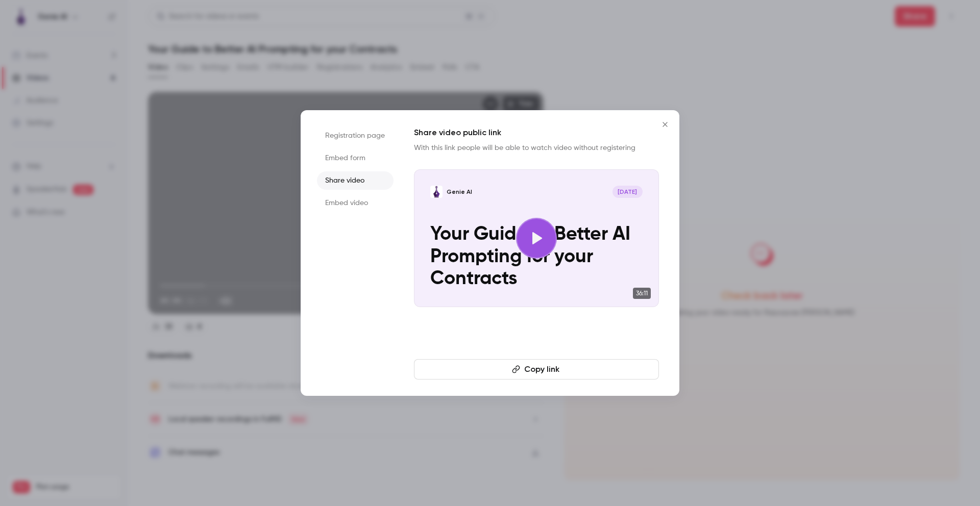 Image resolution: width=980 pixels, height=506 pixels. Describe the element at coordinates (355, 180) in the screenshot. I see `li: Share video` at that location.